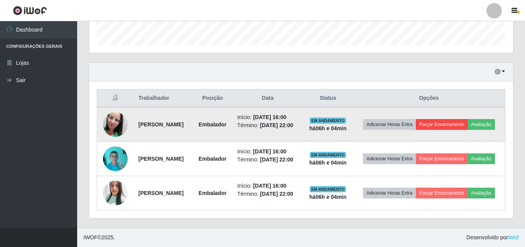  I want to click on span: IWOF, so click(90, 238).